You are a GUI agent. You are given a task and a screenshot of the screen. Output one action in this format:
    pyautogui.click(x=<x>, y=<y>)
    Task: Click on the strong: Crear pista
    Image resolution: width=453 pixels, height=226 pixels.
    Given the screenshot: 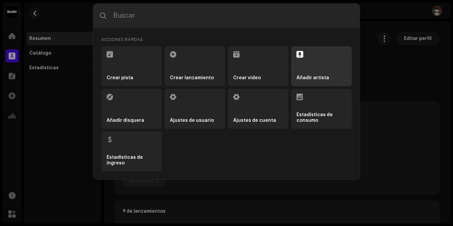 What is the action you would take?
    pyautogui.click(x=120, y=78)
    